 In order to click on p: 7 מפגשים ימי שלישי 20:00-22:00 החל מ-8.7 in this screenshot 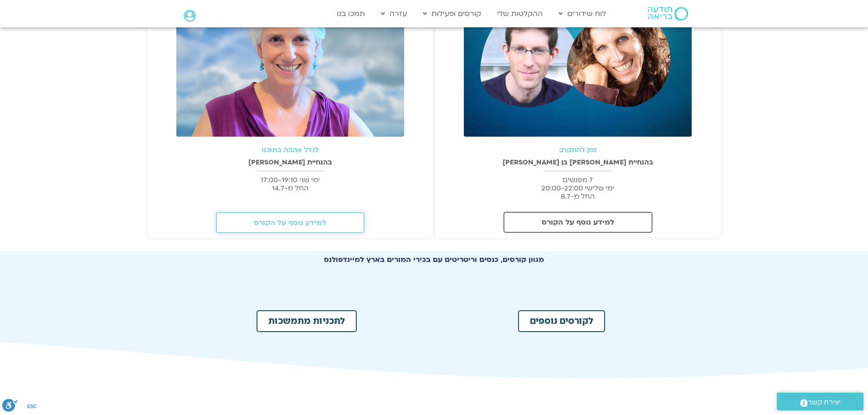, I will do `click(578, 188)`.